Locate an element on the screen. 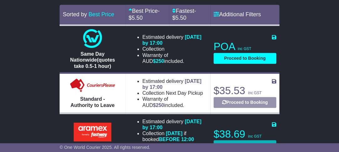  a: Best Price is located at coordinates (101, 14).